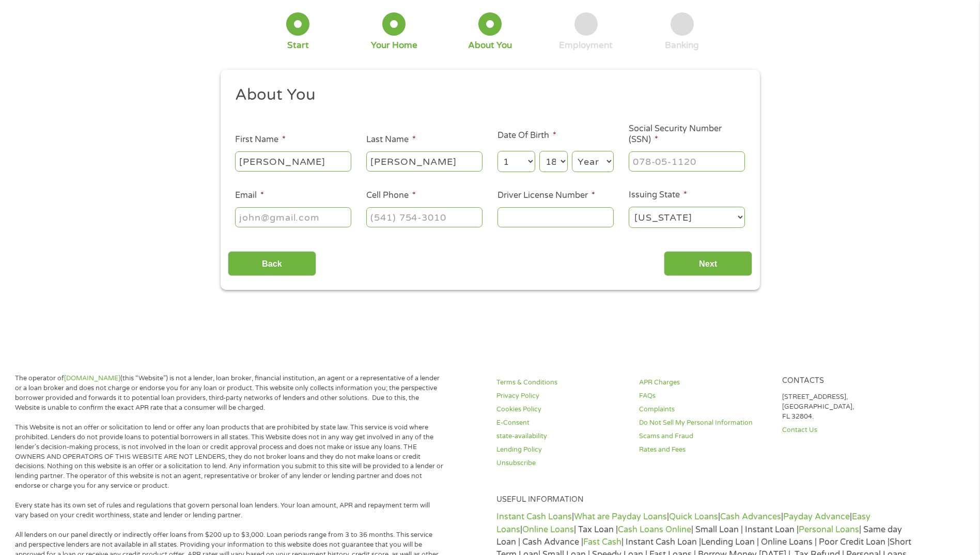 Image resolution: width=980 pixels, height=555 pixels. Describe the element at coordinates (561, 436) in the screenshot. I see `a: state-availability` at that location.